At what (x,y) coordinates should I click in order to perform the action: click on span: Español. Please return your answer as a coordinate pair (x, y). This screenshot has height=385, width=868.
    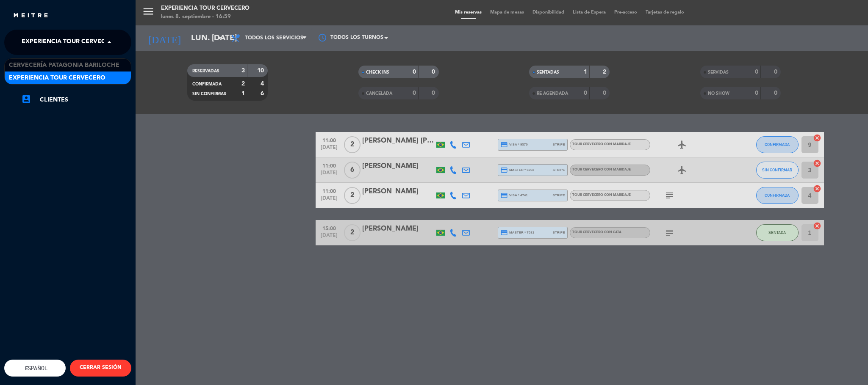
    Looking at the image, I should click on (35, 368).